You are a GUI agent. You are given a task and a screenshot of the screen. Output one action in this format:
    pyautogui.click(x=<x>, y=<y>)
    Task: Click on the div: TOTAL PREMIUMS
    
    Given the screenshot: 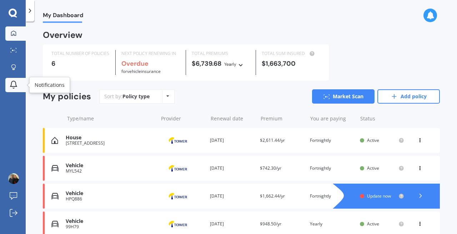 What is the action you would take?
    pyautogui.click(x=221, y=54)
    